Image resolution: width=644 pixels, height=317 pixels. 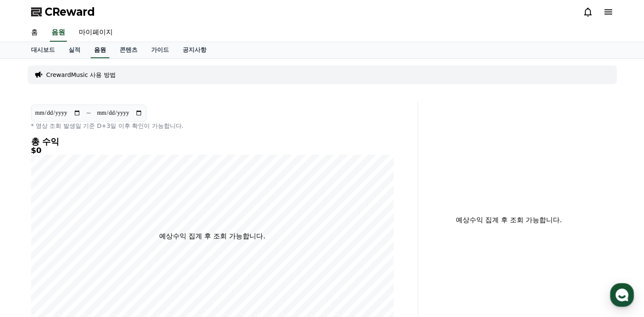 What do you see at coordinates (96, 33) in the screenshot?
I see `a: 마이페이지` at bounding box center [96, 33].